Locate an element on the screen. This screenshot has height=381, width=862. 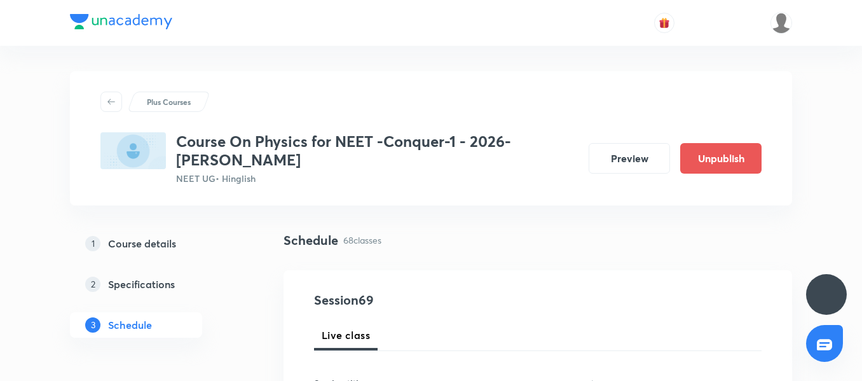
h4: Session 69 is located at coordinates (430, 300).